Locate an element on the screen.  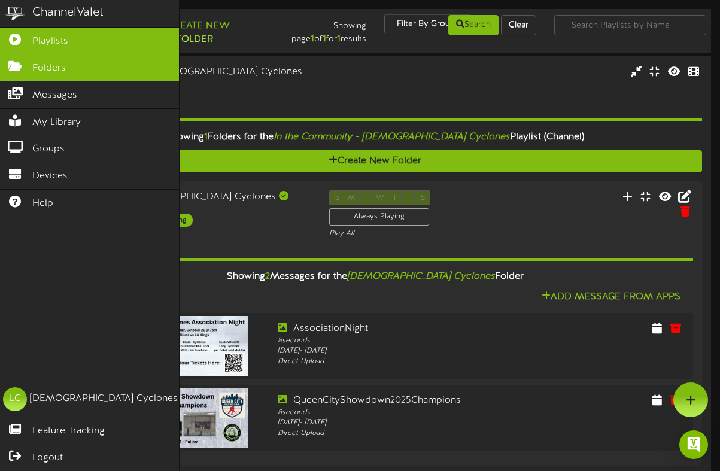
button: Search is located at coordinates (473, 25).